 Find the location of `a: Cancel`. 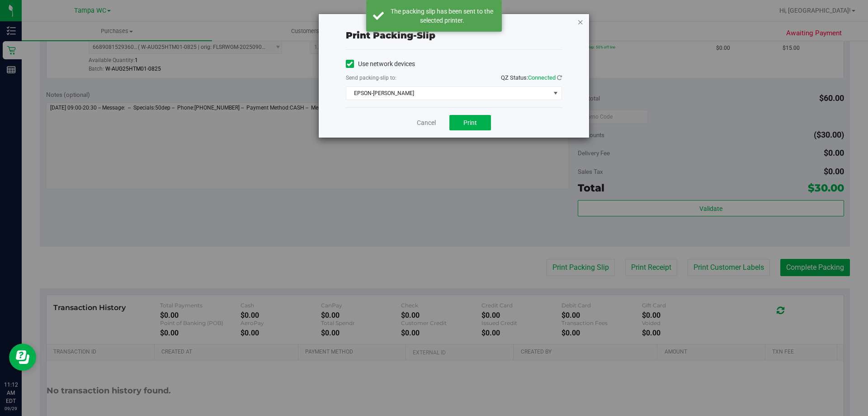

a: Cancel is located at coordinates (427, 123).